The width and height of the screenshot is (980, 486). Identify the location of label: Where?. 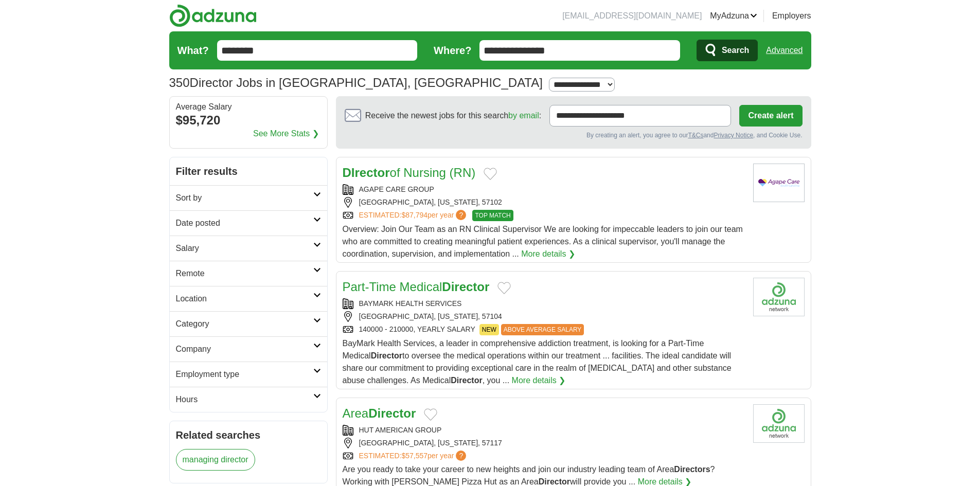
(452, 50).